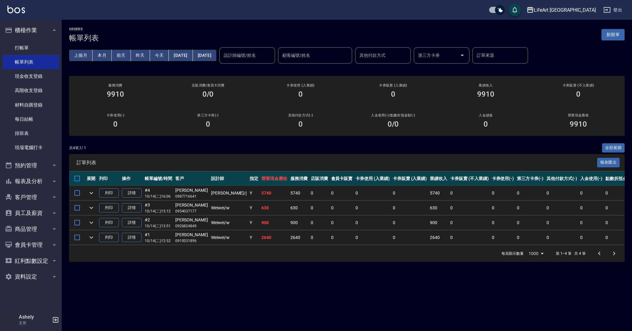  Describe the element at coordinates (31, 277) in the screenshot. I see `button: 資料設定` at that location.